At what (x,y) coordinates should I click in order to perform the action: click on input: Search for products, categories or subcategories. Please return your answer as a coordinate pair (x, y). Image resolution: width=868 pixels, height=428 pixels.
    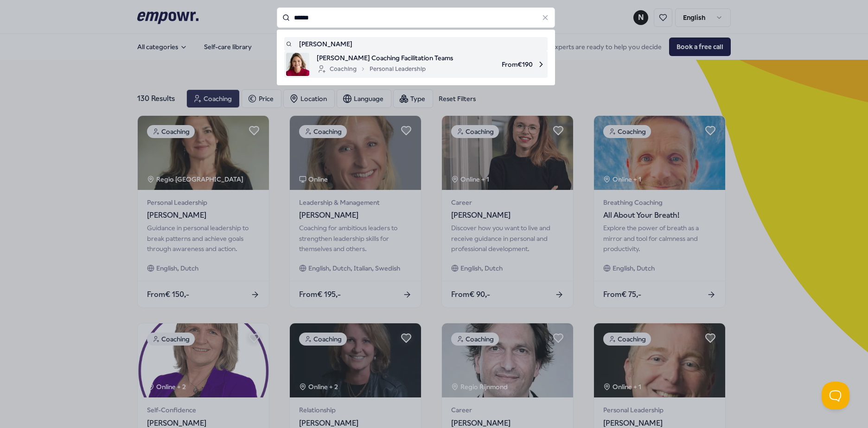
    Looking at the image, I should click on (416, 18).